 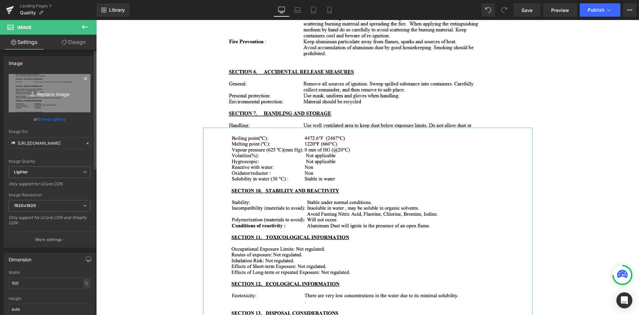 I want to click on button: Redo, so click(x=505, y=10).